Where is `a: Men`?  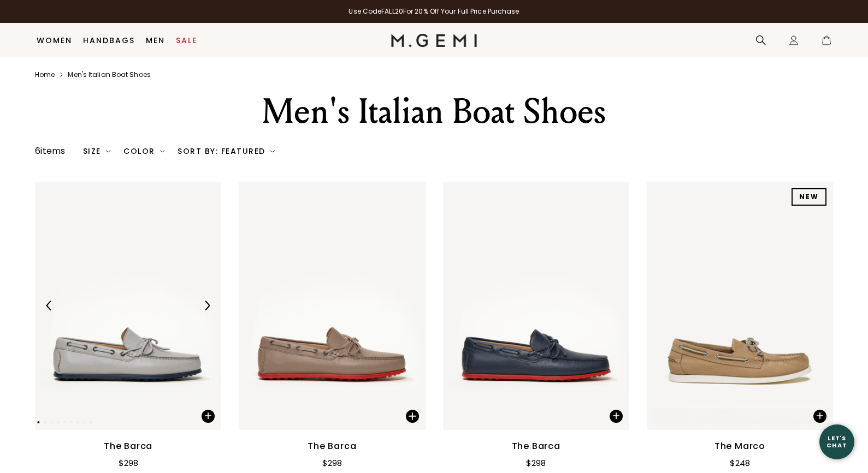
a: Men is located at coordinates (155, 40).